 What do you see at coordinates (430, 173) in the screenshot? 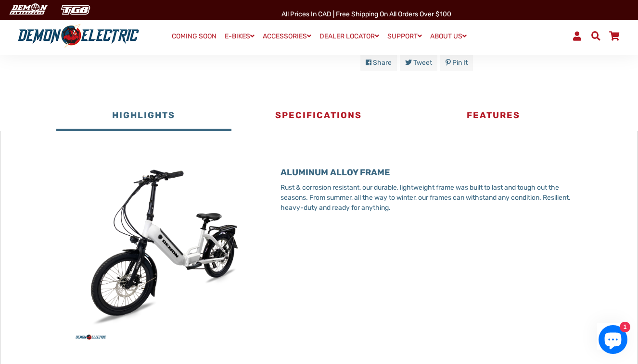
I see `h3: ALUMINUM ALLOY FRAME` at bounding box center [430, 173].